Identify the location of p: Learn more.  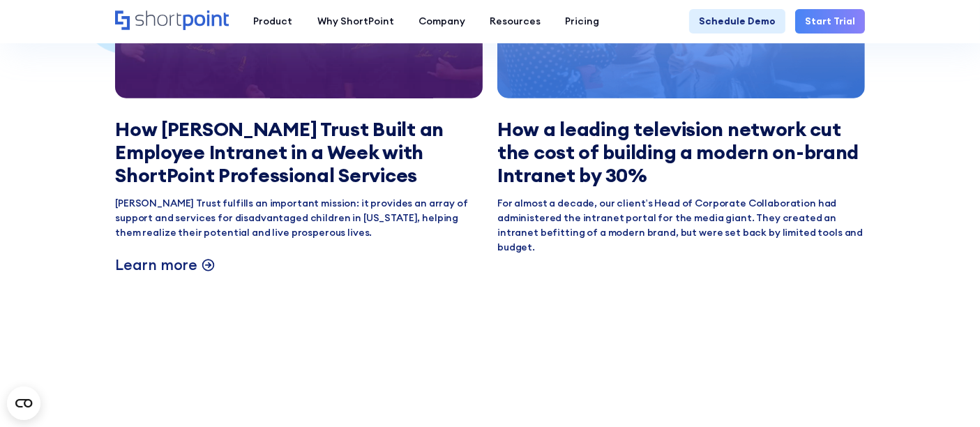
(156, 265).